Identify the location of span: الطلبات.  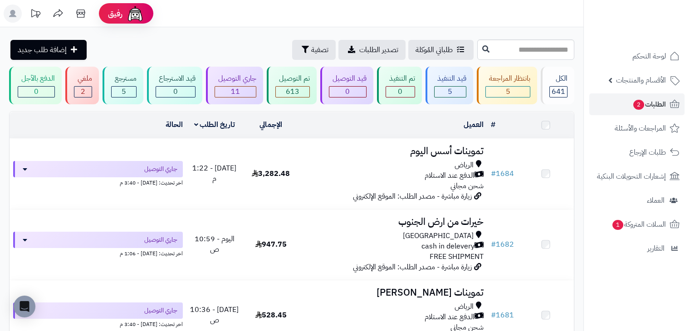
(649, 104).